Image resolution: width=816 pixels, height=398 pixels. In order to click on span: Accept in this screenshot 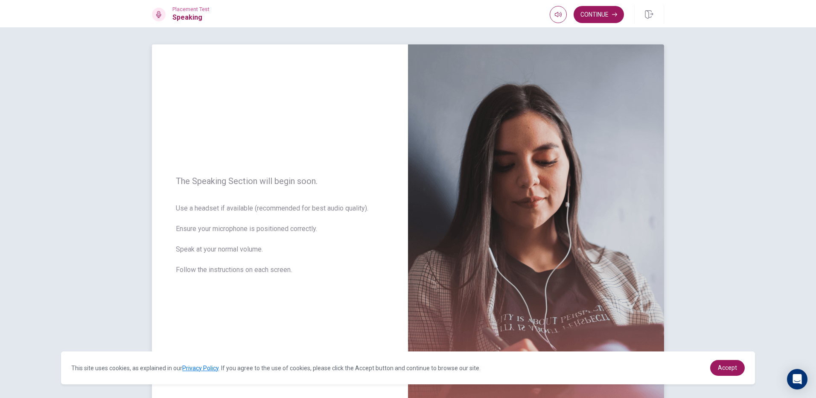, I will do `click(727, 367)`.